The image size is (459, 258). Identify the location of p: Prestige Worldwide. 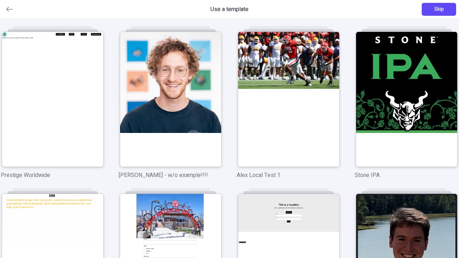
(52, 175).